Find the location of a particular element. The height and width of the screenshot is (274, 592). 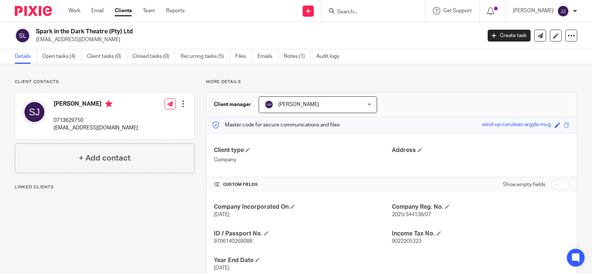

span: 9706140269088 is located at coordinates (233, 241).